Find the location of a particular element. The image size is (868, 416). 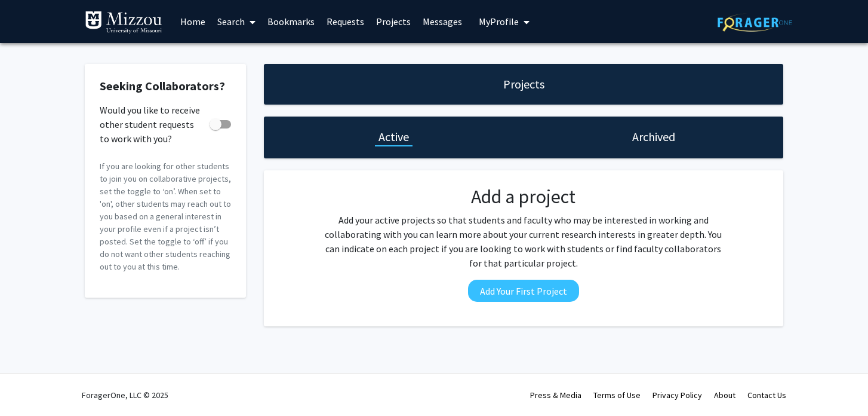

h2: Add a project is located at coordinates (523, 197).